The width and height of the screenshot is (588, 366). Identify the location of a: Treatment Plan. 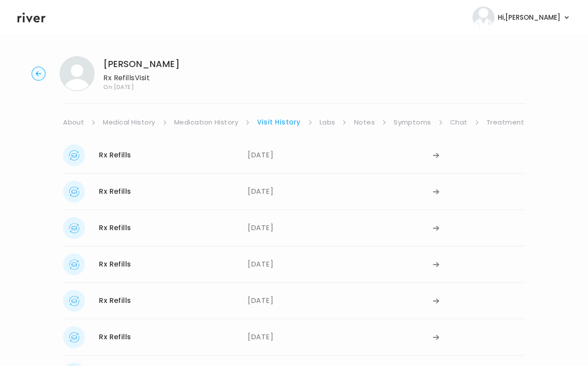
(514, 122).